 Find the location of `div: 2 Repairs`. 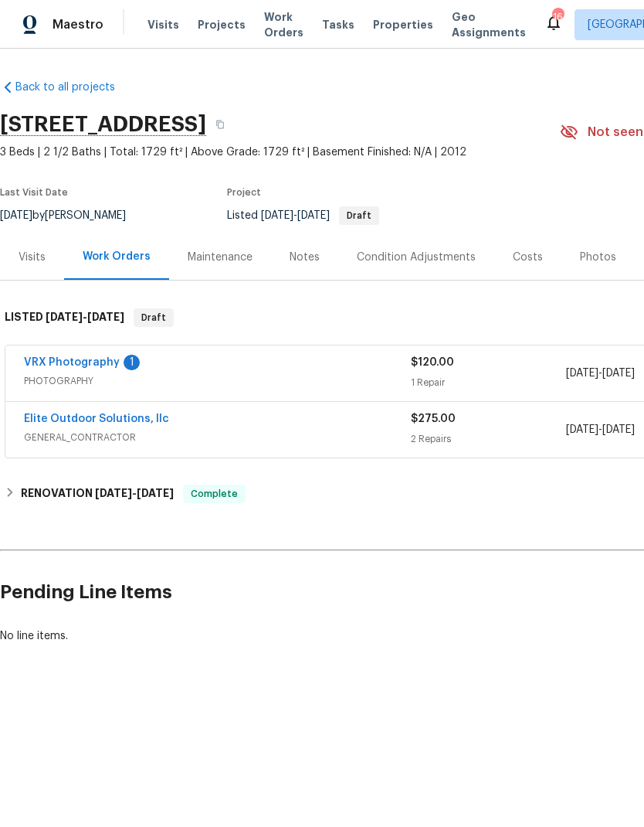

div: 2 Repairs is located at coordinates (488, 439).